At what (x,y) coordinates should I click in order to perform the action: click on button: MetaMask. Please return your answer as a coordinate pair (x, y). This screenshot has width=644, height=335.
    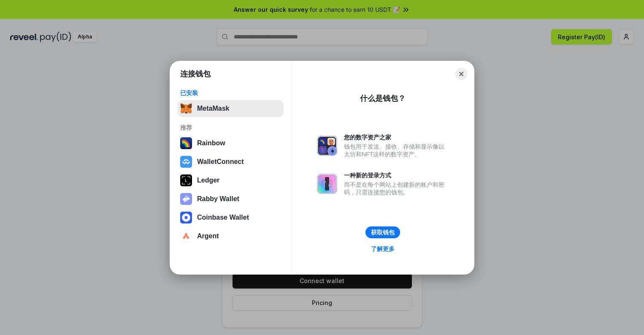
    Looking at the image, I should click on (231, 109).